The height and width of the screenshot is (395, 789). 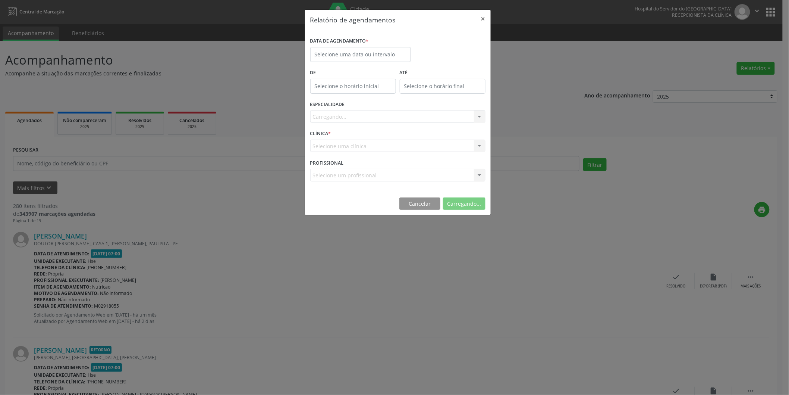 I want to click on button: Carregando..., so click(x=464, y=204).